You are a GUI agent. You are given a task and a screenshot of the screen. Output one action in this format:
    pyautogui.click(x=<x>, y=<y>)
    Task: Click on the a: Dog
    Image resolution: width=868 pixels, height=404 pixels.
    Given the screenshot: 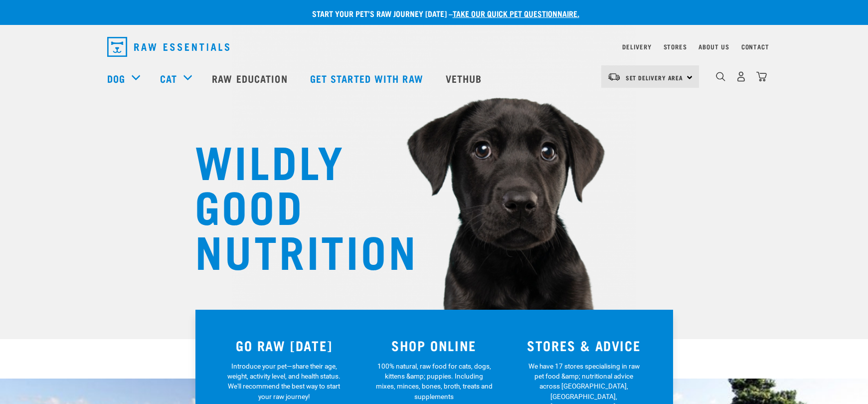 What is the action you would take?
    pyautogui.click(x=116, y=78)
    